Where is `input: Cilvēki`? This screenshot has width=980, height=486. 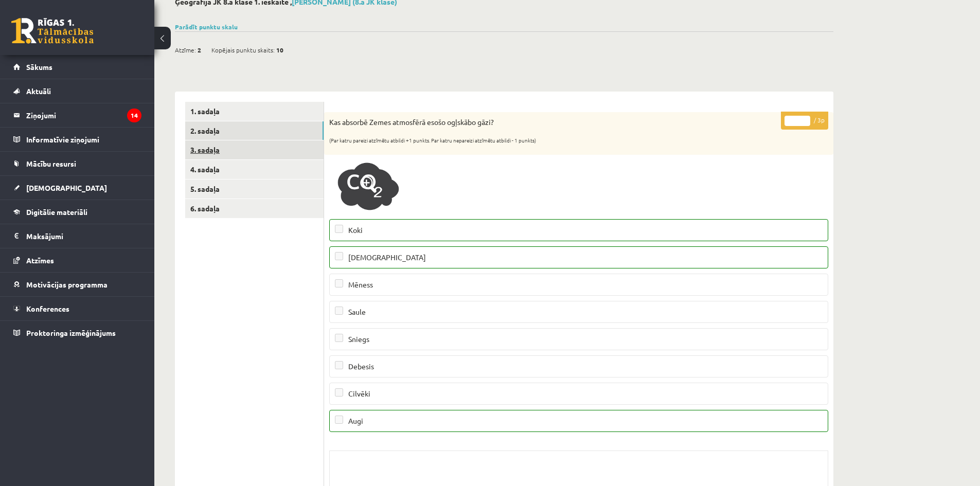 input: Cilvēki is located at coordinates (339, 392).